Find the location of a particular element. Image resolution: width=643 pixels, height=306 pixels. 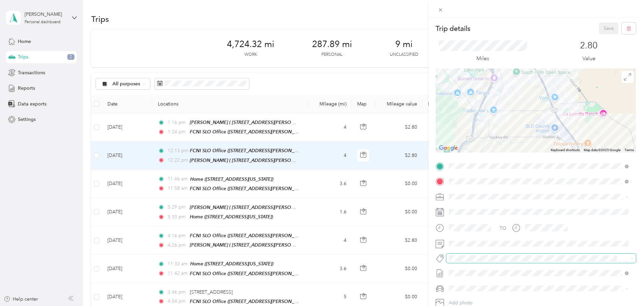

p: Value is located at coordinates (588, 59).